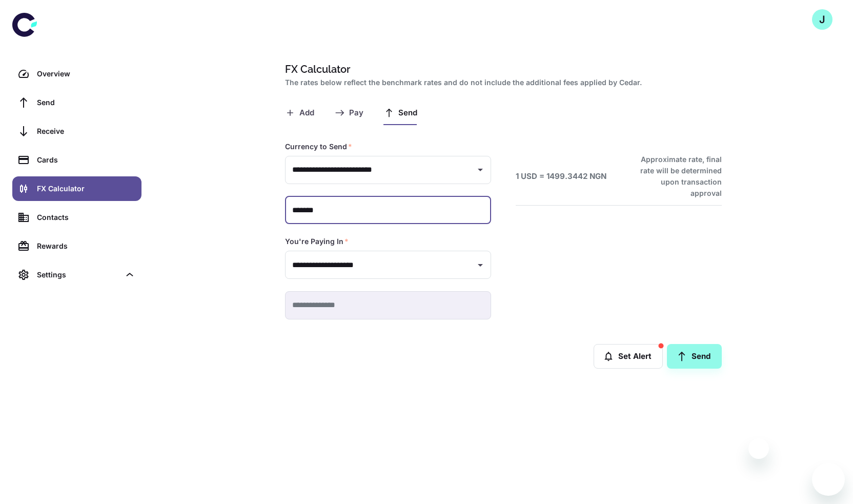 This screenshot has height=504, width=853. Describe the element at coordinates (318, 147) in the screenshot. I see `label: Currency to Send` at that location.